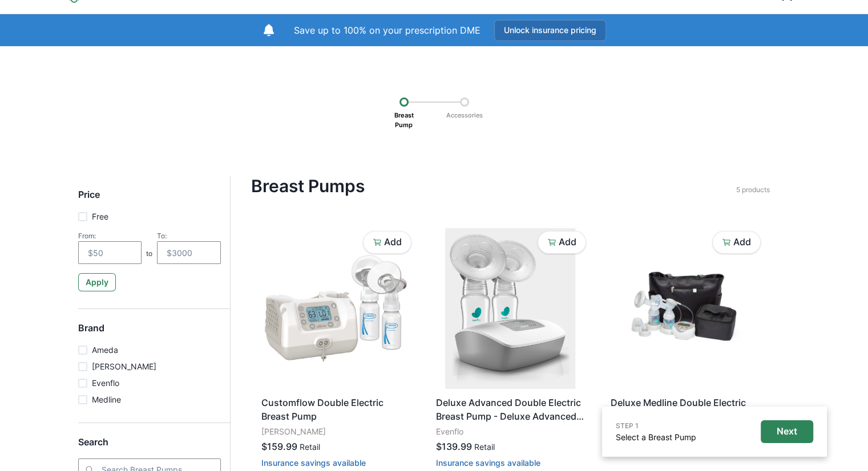 The width and height of the screenshot is (868, 471). I want to click on p: Ameda, so click(105, 349).